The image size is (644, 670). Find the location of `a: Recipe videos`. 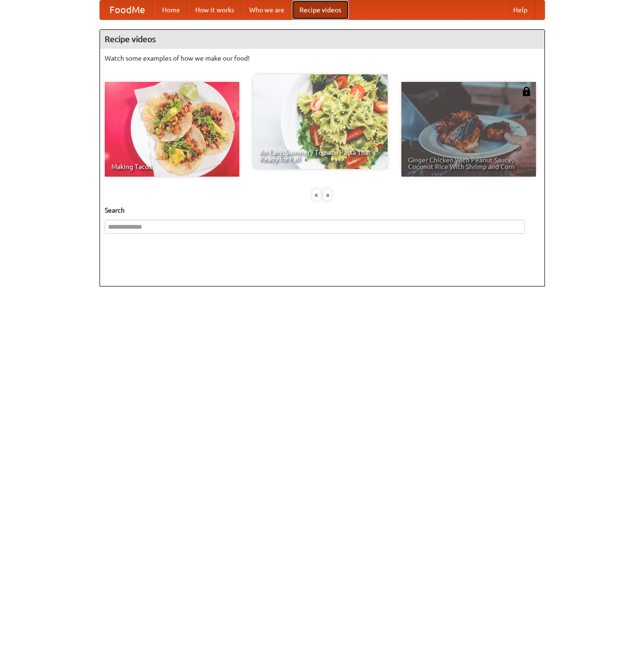

a: Recipe videos is located at coordinates (320, 10).